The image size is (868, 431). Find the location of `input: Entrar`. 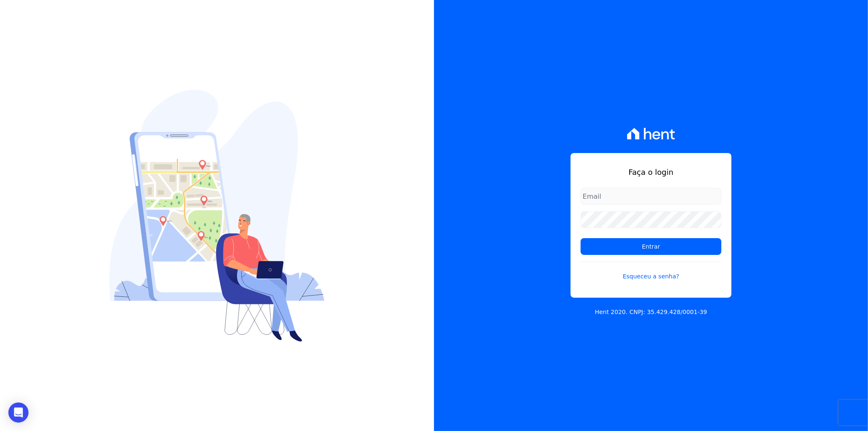

input: Entrar is located at coordinates (652, 247).